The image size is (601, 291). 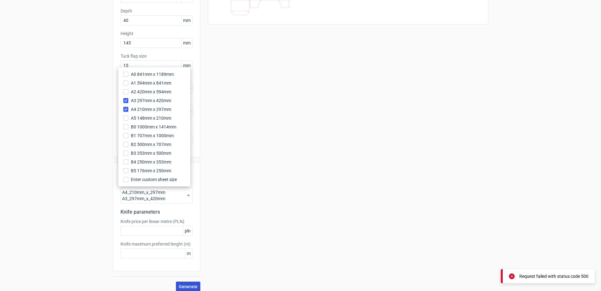 What do you see at coordinates (156, 33) in the screenshot?
I see `label: Height` at bounding box center [156, 33].